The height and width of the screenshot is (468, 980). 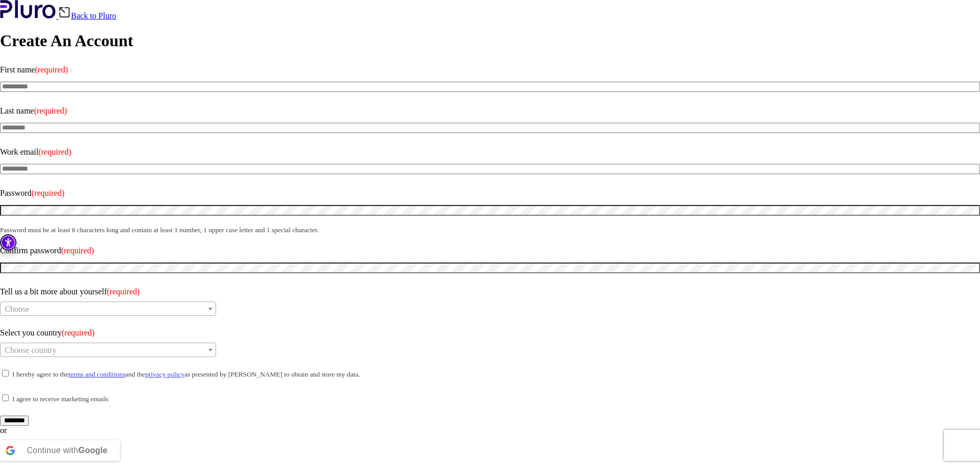 I want to click on b: Google, so click(x=92, y=450).